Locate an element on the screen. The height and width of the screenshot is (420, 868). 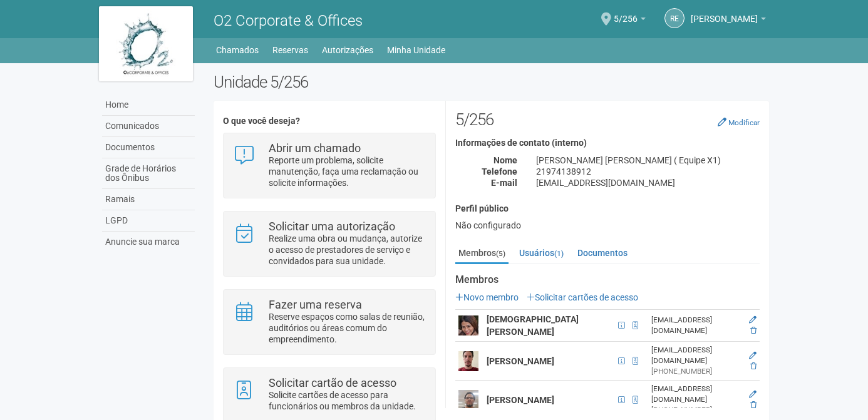
p: Reserve espaços como salas de reunião, auditórios ou áreas comum do empreendimento. is located at coordinates (347, 328).